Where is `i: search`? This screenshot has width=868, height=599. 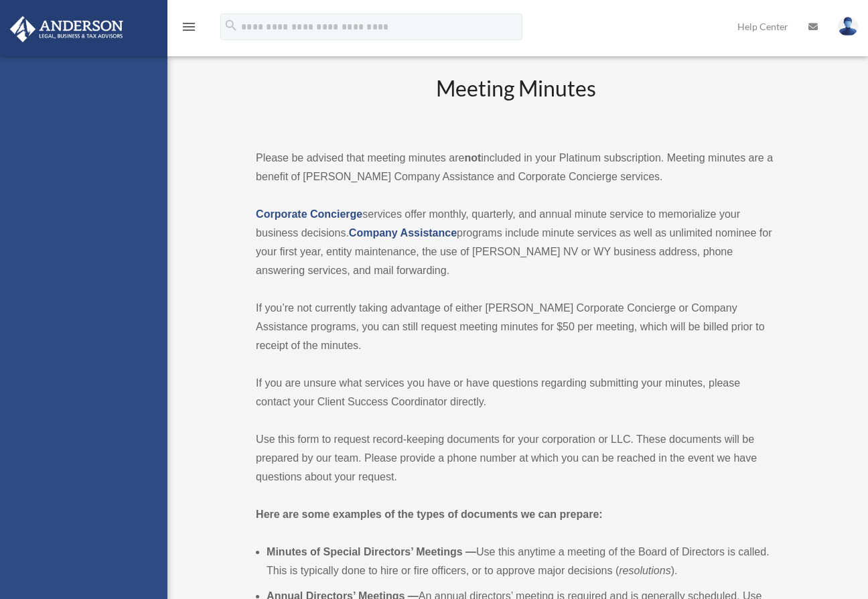 i: search is located at coordinates (231, 25).